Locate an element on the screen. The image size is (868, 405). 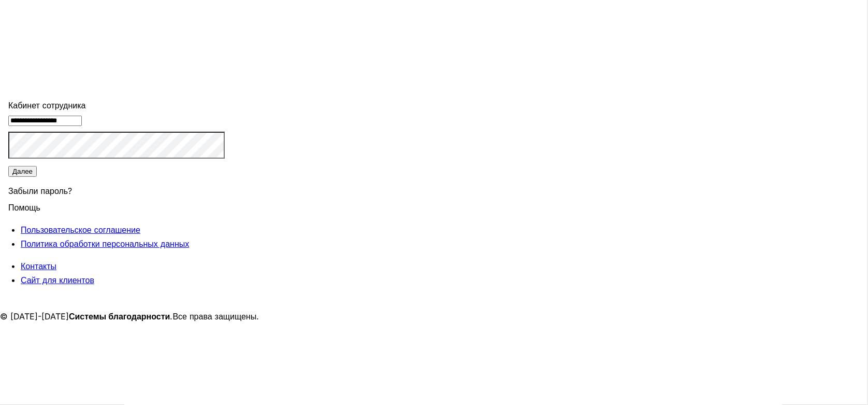
a: Пользовательское соглашение is located at coordinates (80, 230).